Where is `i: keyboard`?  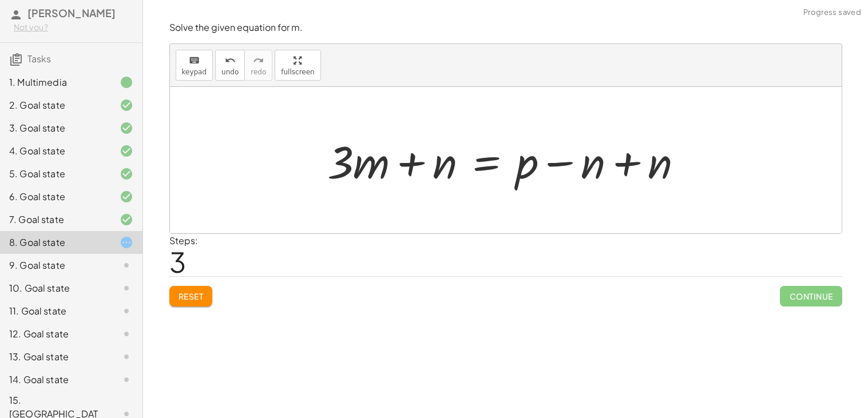
i: keyboard is located at coordinates (194, 61).